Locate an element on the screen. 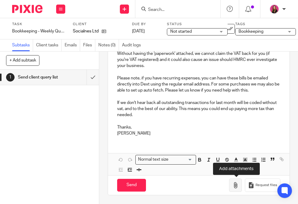  span: Normal text size is located at coordinates (153, 160).